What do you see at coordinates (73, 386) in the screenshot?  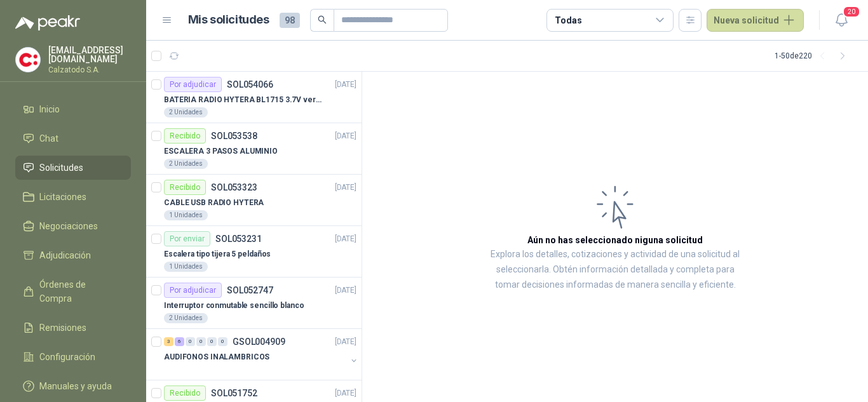 I see `a: Manuales y ayuda` at bounding box center [73, 386].